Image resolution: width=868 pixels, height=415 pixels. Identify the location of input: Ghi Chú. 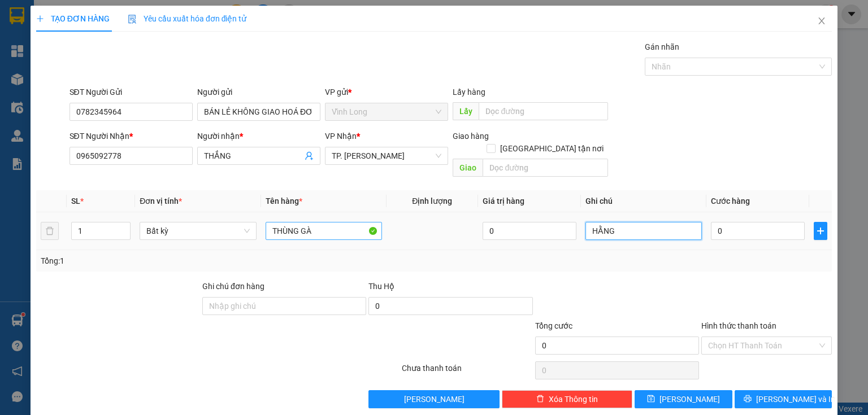
(644, 231).